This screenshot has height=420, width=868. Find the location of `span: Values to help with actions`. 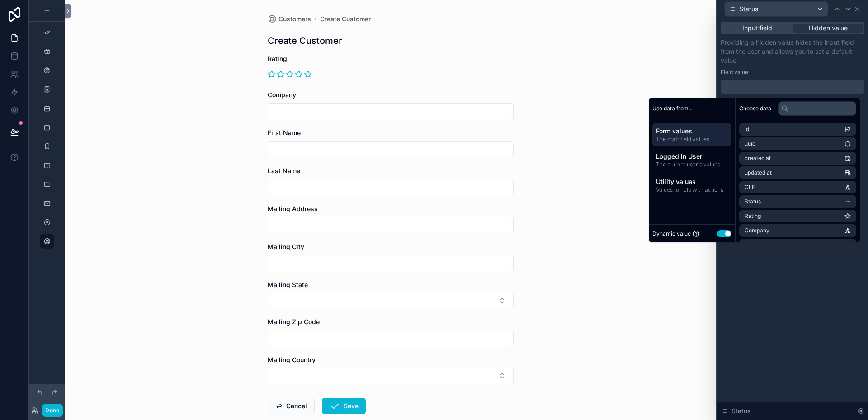

span: Values to help with actions is located at coordinates (691, 190).